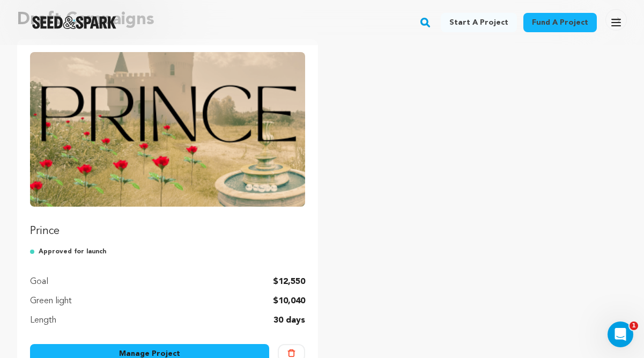 This screenshot has height=358, width=644. Describe the element at coordinates (35, 252) in the screenshot. I see `img: approved-for-launch.svg` at that location.